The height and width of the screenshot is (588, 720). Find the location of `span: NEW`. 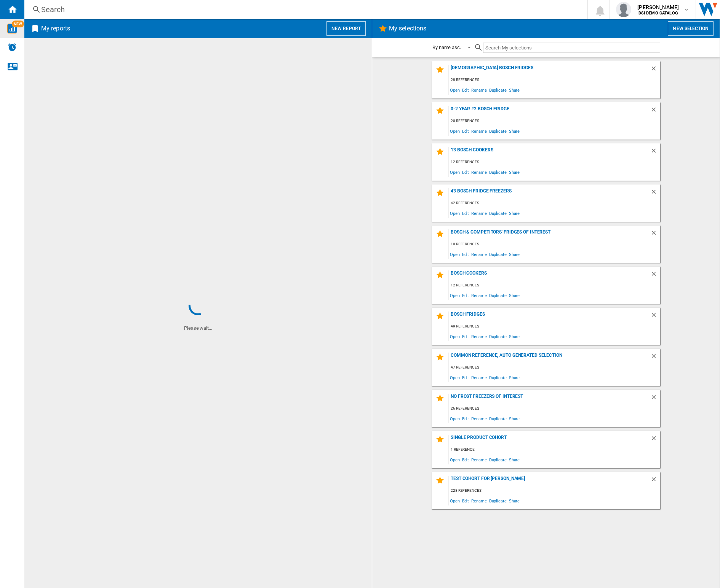

span: NEW is located at coordinates (18, 24).